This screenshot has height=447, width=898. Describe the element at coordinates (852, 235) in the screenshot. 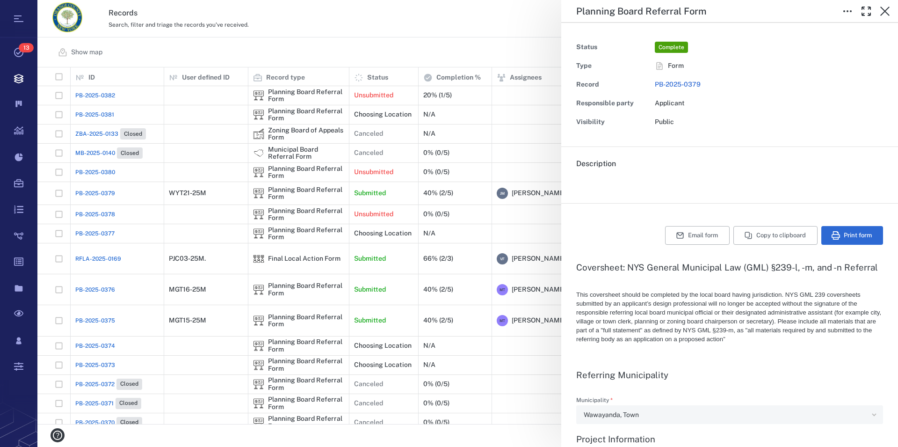

I see `button: Print form` at that location.